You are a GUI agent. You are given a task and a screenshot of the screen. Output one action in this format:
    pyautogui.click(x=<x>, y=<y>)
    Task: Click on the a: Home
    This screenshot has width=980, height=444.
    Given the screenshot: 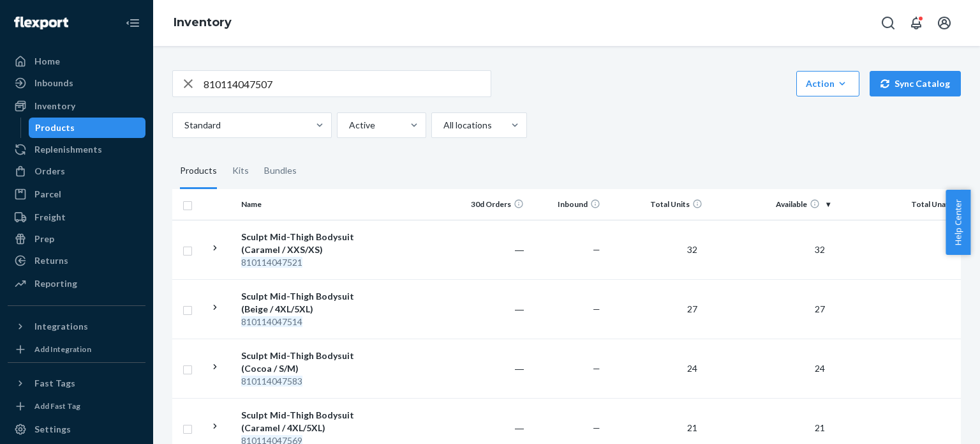 What is the action you would take?
    pyautogui.click(x=77, y=61)
    